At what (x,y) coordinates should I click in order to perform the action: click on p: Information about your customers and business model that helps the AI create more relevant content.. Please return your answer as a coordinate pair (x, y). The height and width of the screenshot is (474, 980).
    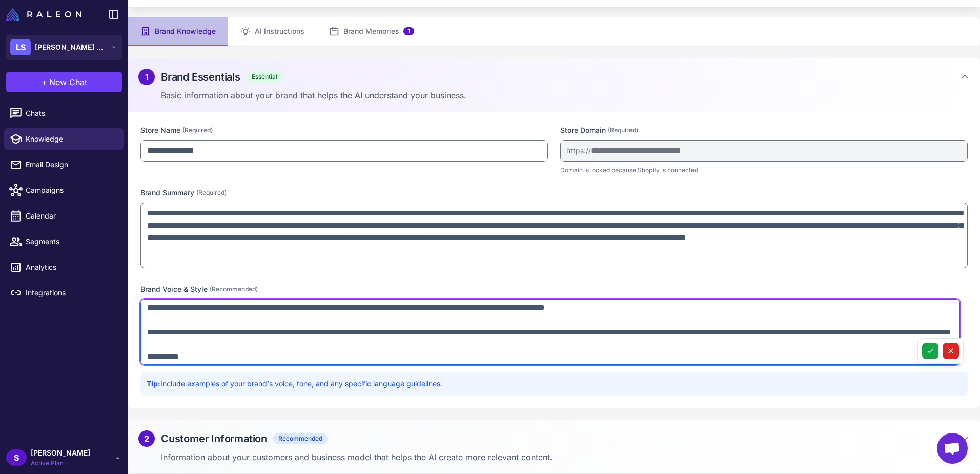
    Looking at the image, I should click on (565, 457).